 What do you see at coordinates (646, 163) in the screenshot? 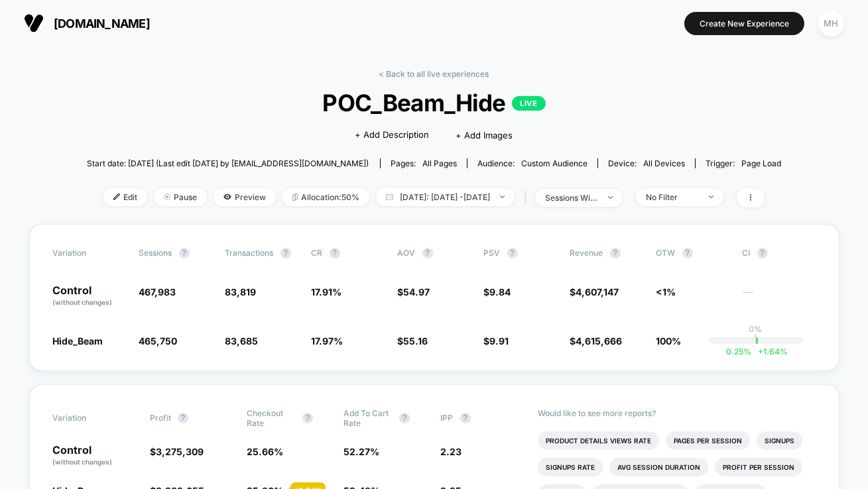
I see `span: Device:` at bounding box center [646, 163].